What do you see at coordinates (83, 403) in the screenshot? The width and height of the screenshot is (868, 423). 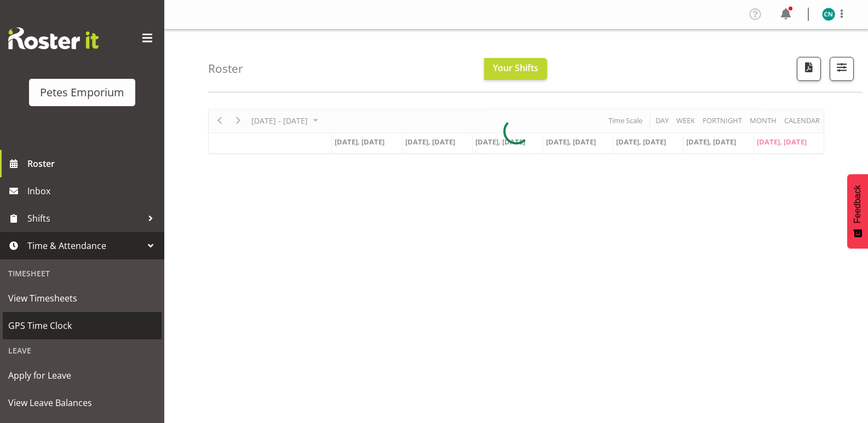 I see `span: View Leave Balances` at bounding box center [83, 403].